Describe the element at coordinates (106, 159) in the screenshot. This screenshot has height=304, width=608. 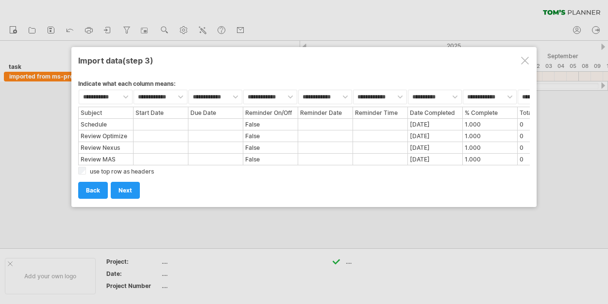
I see `div: Review MAS Customer Support Plan` at that location.